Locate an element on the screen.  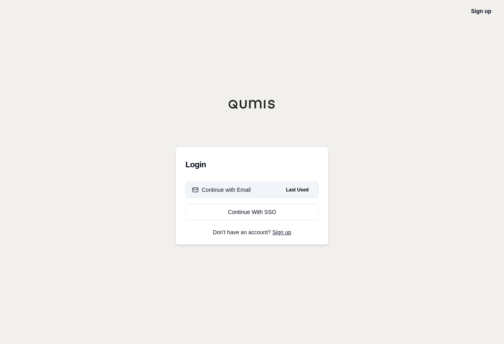
a: Continue With SSO is located at coordinates (252, 212).